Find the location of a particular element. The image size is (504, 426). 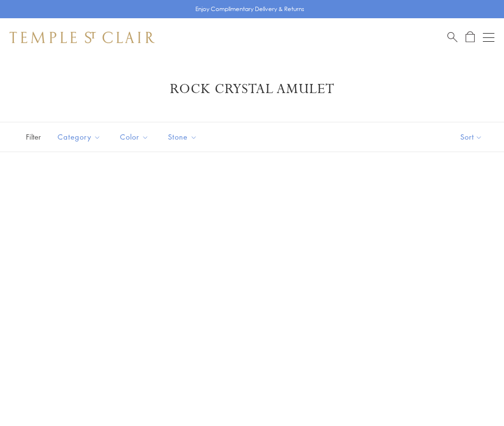

span: Color is located at coordinates (136, 137).